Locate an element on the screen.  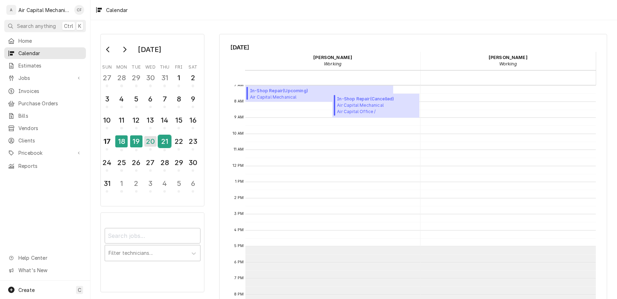
a: Go to What's New is located at coordinates (45, 270).